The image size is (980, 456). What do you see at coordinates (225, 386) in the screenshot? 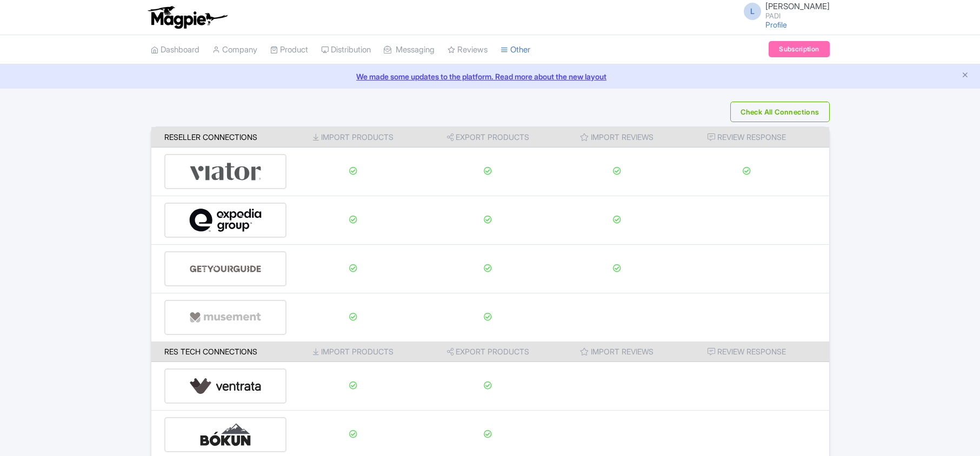
I see `img: ventrata-b8ee9d388f52bb9ce077e58fa33de912.svg` at bounding box center [225, 386].